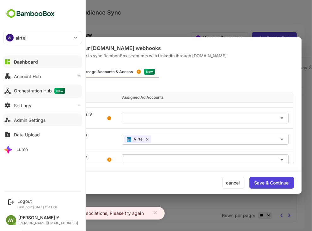 The width and height of the screenshot is (312, 231). What do you see at coordinates (21, 38) in the screenshot?
I see `p: airtel` at bounding box center [21, 38].